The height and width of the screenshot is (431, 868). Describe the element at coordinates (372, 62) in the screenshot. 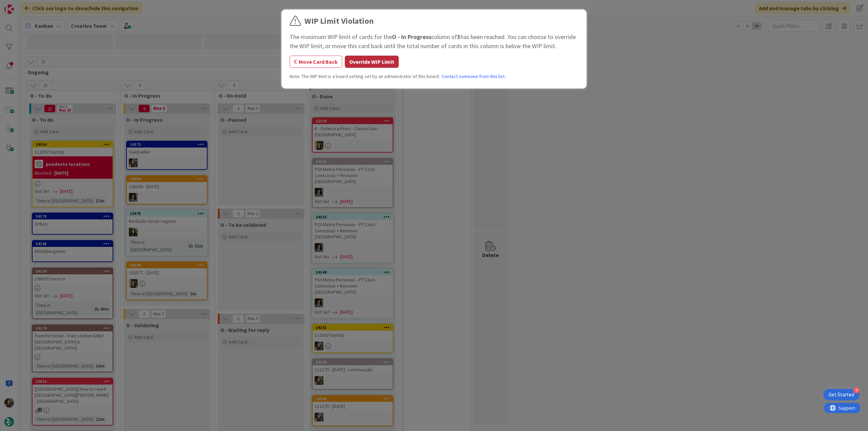

I see `button: Override WIP Limit` at that location.